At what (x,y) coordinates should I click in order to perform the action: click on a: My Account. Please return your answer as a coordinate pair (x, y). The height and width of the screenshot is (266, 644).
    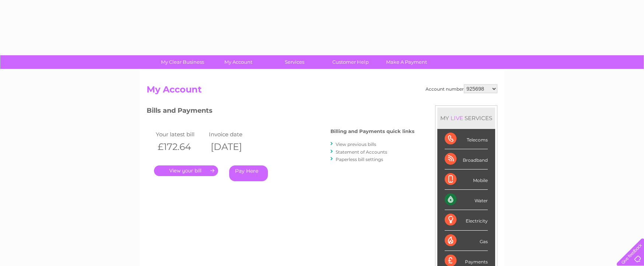
    Looking at the image, I should click on (238, 62).